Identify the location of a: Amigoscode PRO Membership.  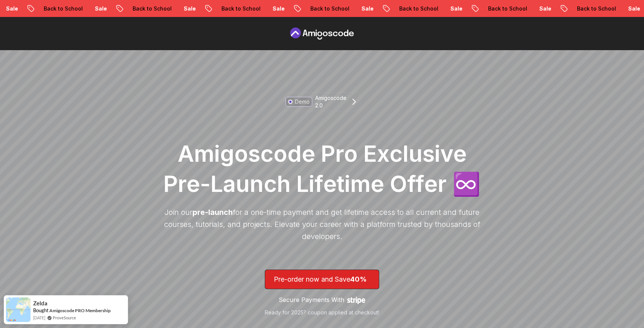
(80, 310).